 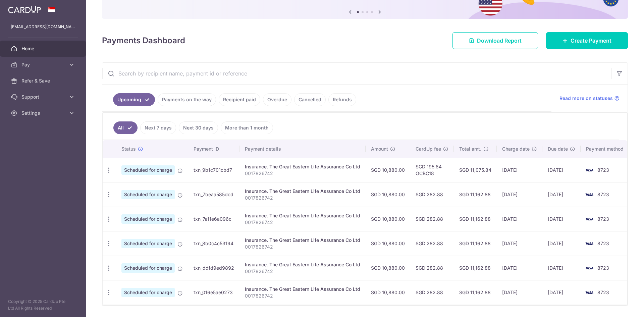 What do you see at coordinates (44, 113) in the screenshot?
I see `span: Settings` at bounding box center [44, 113].